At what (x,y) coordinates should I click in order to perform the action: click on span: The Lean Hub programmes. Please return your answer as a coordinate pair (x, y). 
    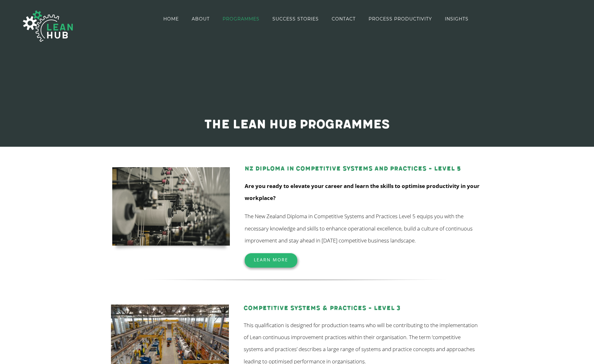
    Looking at the image, I should click on (297, 124).